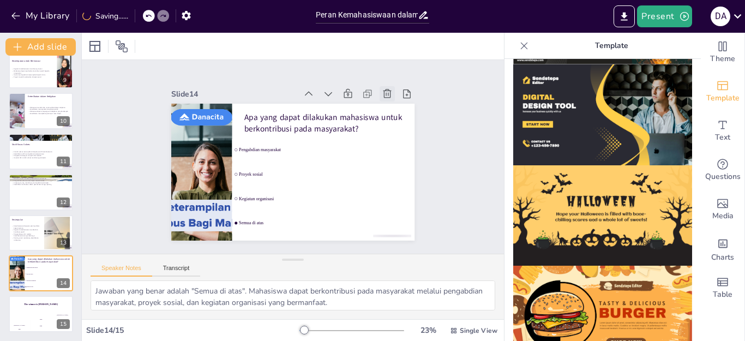 The height and width of the screenshot is (341, 745). I want to click on div: Slide 14 / 15, so click(192, 330).